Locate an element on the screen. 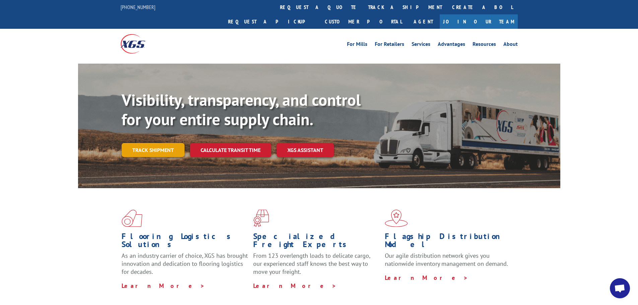 This screenshot has height=305, width=638. a: Track shipment is located at coordinates (153, 150).